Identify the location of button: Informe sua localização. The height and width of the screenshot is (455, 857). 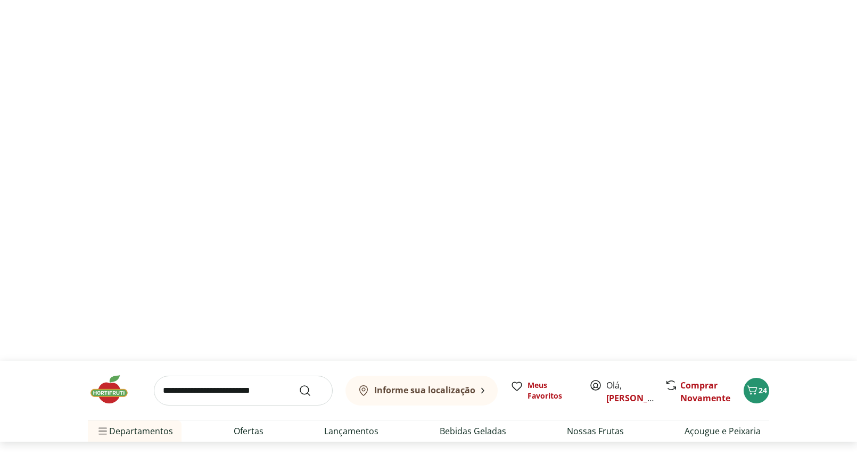
(421, 391).